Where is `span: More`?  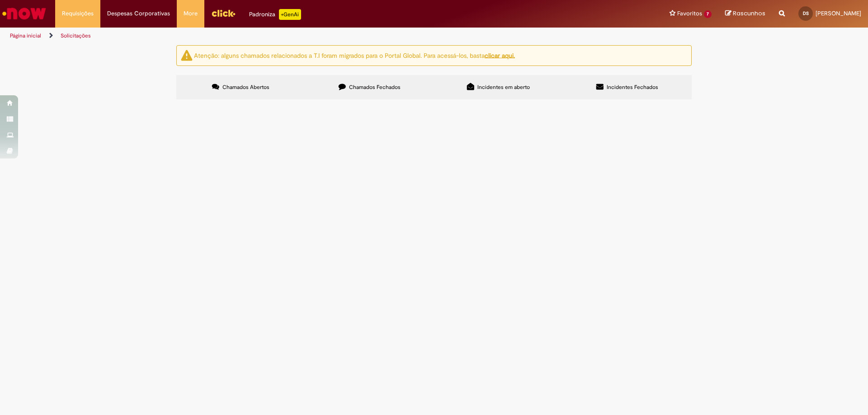 span: More is located at coordinates (190, 13).